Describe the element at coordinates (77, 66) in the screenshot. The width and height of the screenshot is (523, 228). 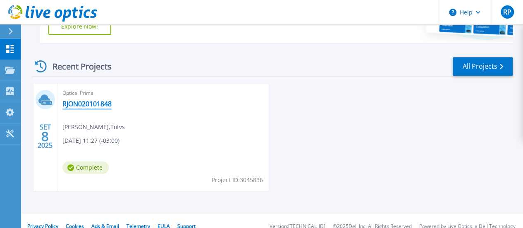
I see `div: Recent Projects` at that location.